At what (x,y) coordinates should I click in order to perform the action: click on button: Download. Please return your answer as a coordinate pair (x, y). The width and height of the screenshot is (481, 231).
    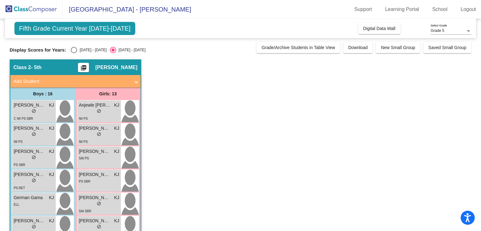
    Looking at the image, I should click on (358, 48).